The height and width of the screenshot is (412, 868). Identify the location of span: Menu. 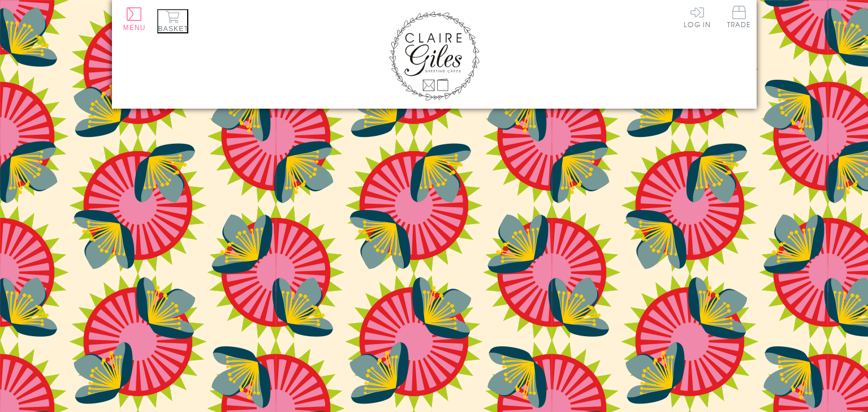
(135, 28).